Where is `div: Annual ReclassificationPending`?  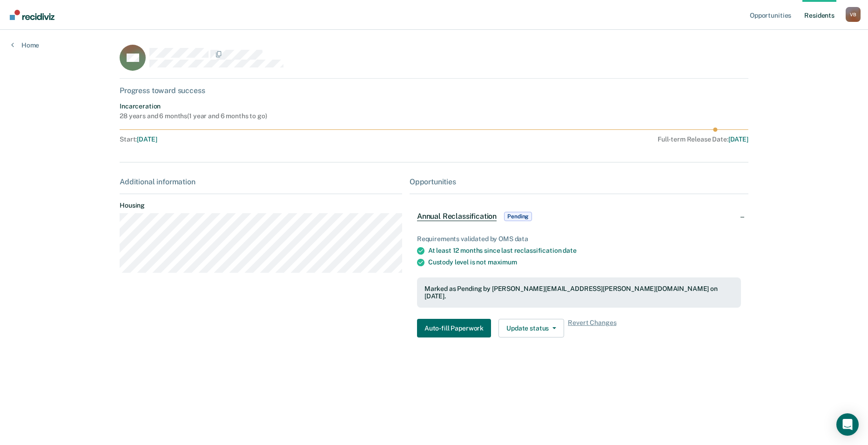 div: Annual ReclassificationPending is located at coordinates (578, 217).